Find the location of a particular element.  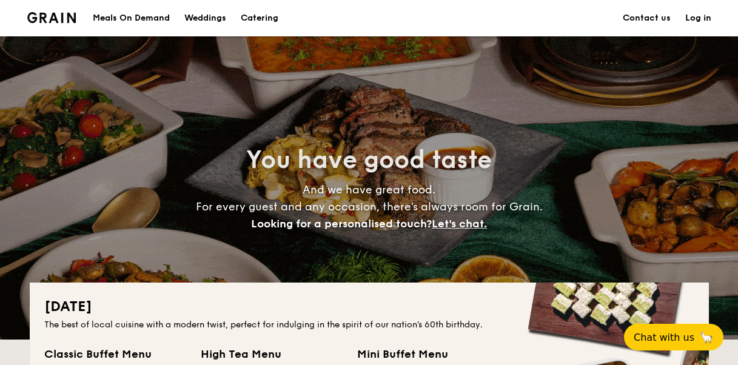

img: Grain is located at coordinates (52, 18).